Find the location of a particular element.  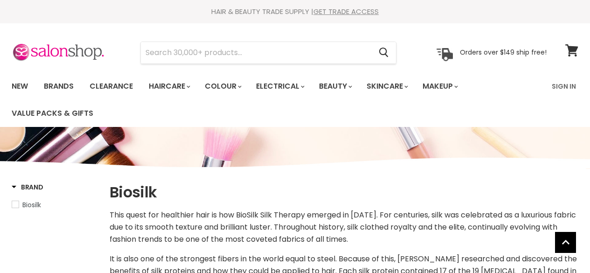

a: Colour is located at coordinates (222, 86).